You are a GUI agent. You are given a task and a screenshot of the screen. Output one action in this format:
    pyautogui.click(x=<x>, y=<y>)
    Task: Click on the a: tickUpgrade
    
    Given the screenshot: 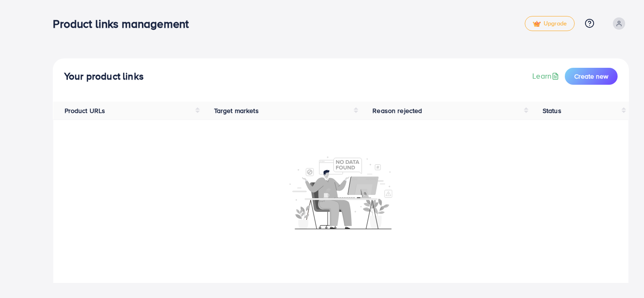 What is the action you would take?
    pyautogui.click(x=550, y=23)
    